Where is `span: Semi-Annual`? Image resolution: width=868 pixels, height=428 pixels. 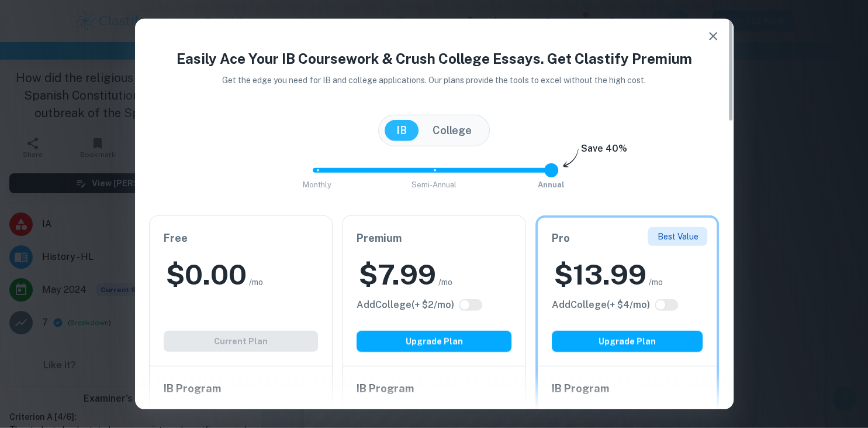 span: Semi-Annual is located at coordinates (434, 184).